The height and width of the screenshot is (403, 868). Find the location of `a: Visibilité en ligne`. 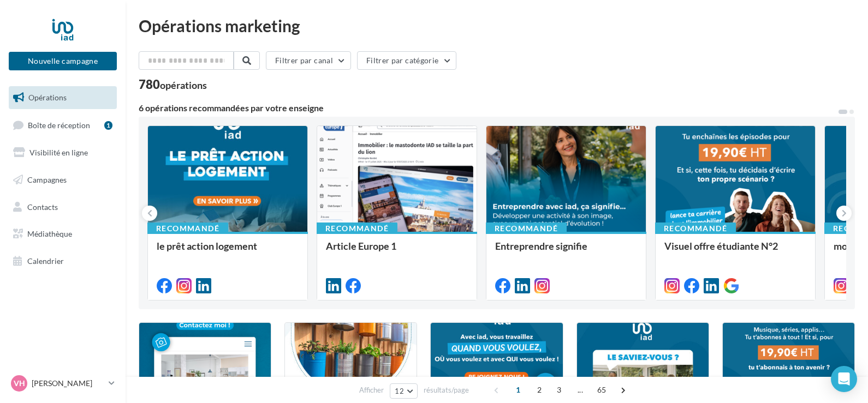

a: Visibilité en ligne is located at coordinates (63, 153).